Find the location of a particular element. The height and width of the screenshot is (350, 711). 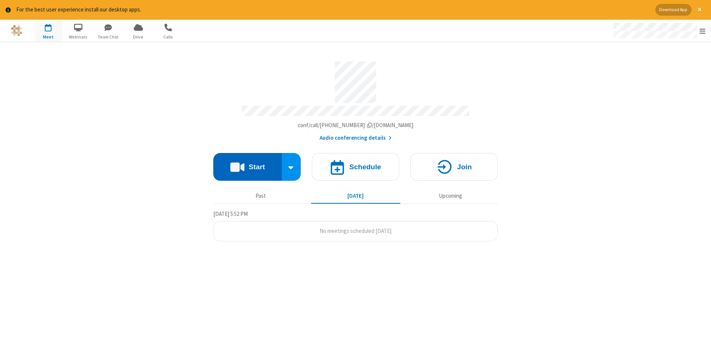

span: Team Chat is located at coordinates (108, 37).